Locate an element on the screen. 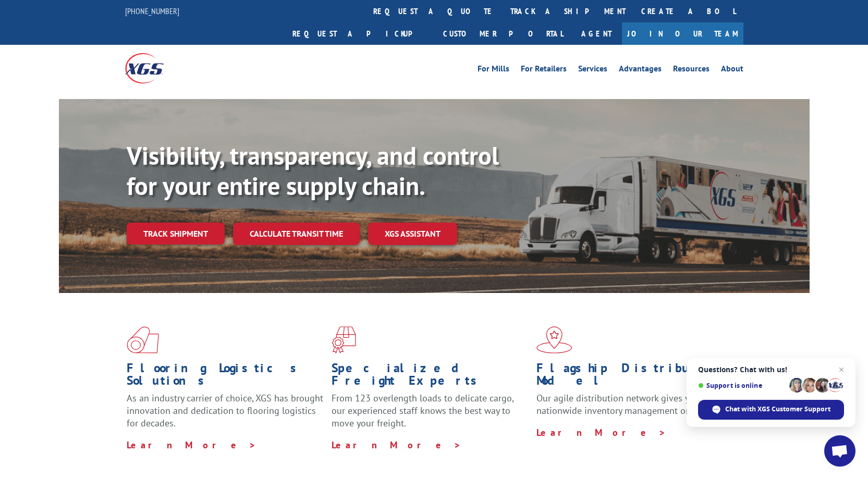 The image size is (868, 477). a: XGS ASSISTANT is located at coordinates (413, 234).